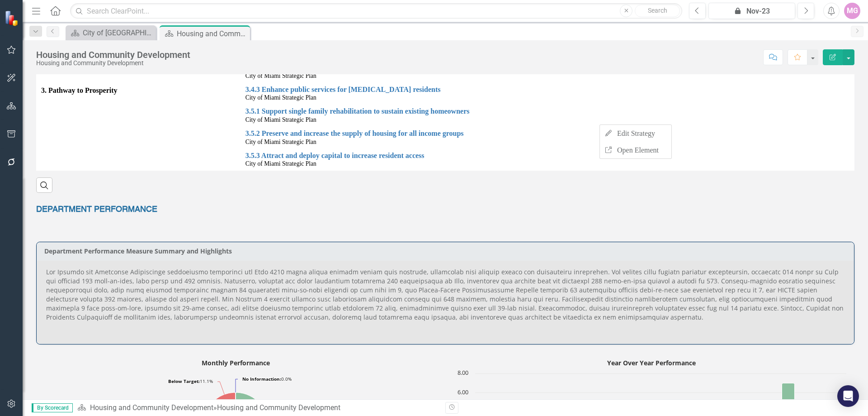  I want to click on text: 8.00, so click(463, 372).